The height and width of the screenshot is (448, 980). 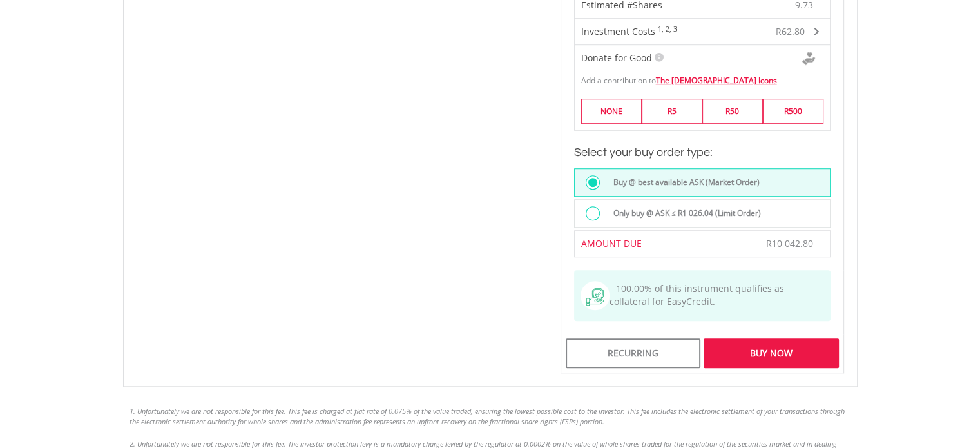 What do you see at coordinates (733, 111) in the screenshot?
I see `label: R50` at bounding box center [733, 111].